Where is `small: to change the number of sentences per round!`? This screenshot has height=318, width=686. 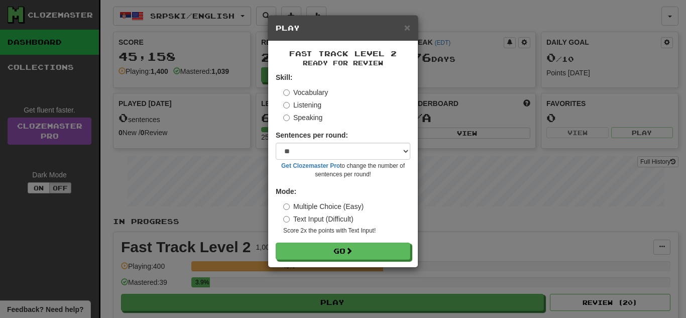 small: to change the number of sentences per round! is located at coordinates (343, 170).